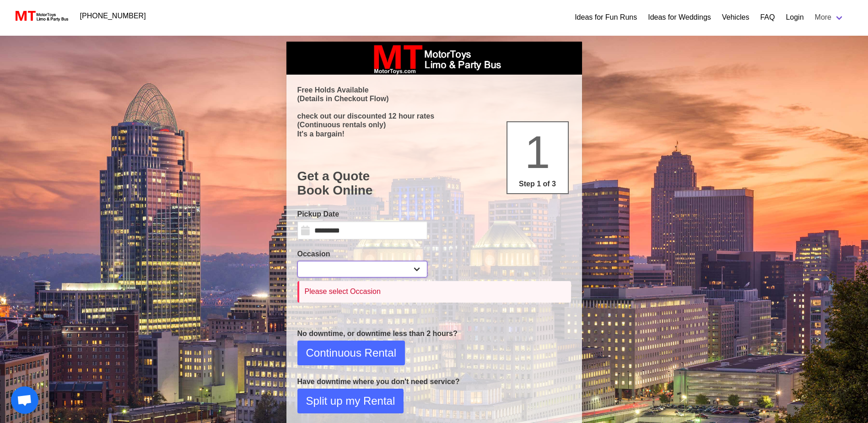 This screenshot has height=423, width=868. I want to click on a: Vehicles, so click(736, 18).